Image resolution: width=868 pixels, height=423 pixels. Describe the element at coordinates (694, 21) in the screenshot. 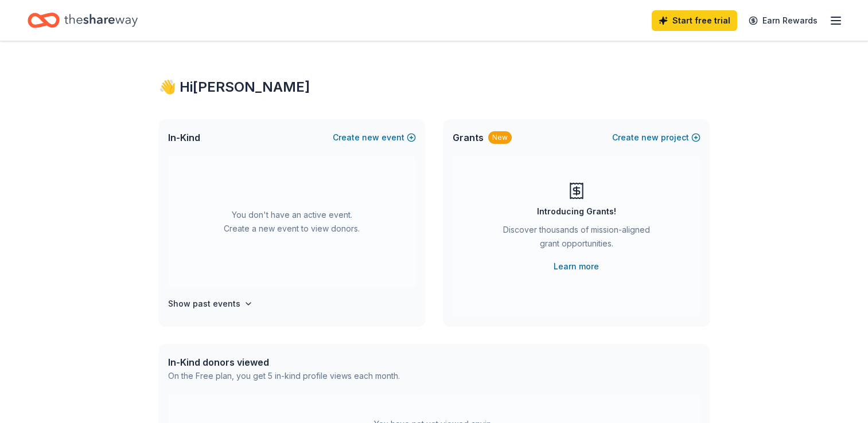

I see `a: Start free trial` at that location.